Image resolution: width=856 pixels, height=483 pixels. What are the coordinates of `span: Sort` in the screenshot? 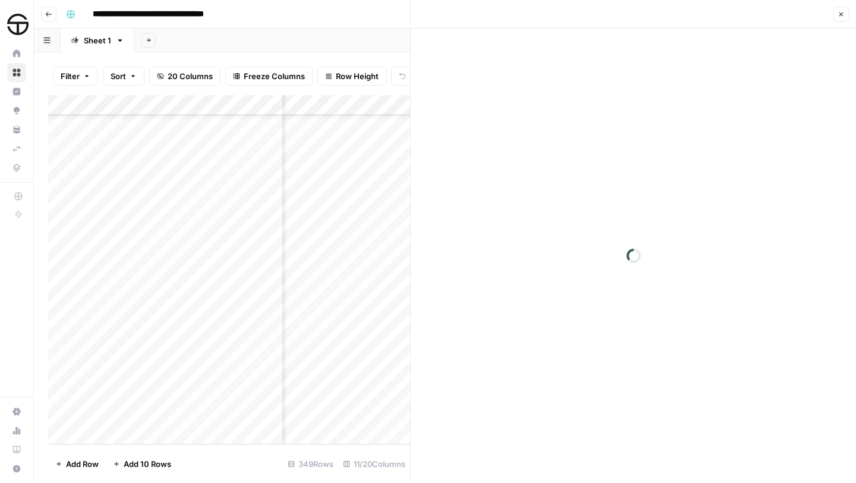 It's located at (118, 76).